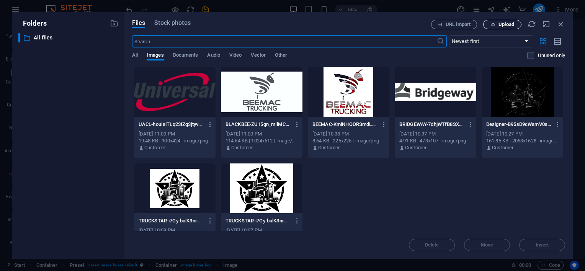 This screenshot has height=271, width=585. What do you see at coordinates (33, 23) in the screenshot?
I see `p: Folders` at bounding box center [33, 23].